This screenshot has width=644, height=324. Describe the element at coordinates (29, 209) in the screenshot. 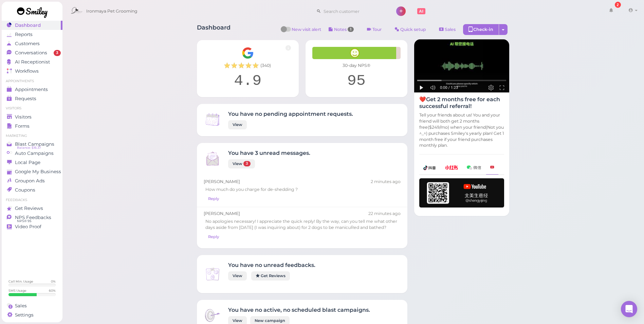

I see `span: Get Reviews` at that location.